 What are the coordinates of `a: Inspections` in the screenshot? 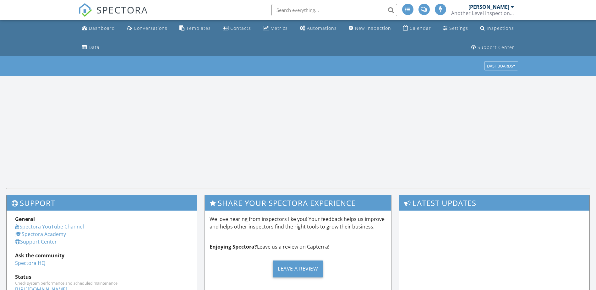 It's located at (497, 28).